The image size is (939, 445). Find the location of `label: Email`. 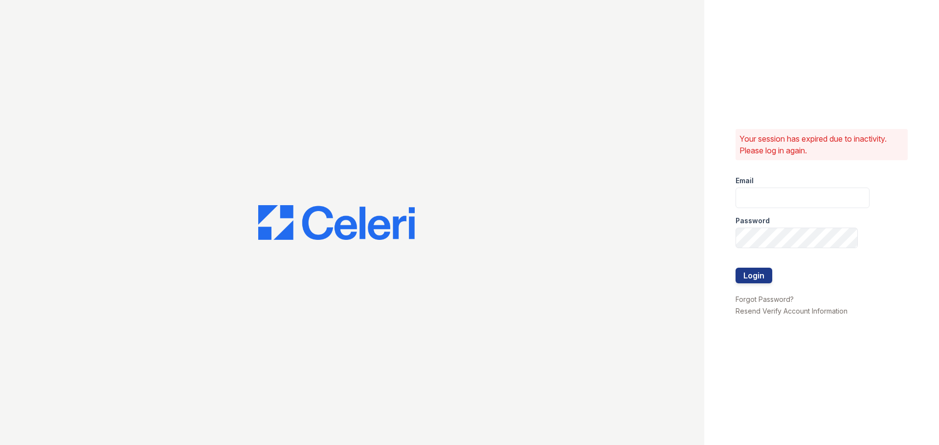

label: Email is located at coordinates (744, 181).